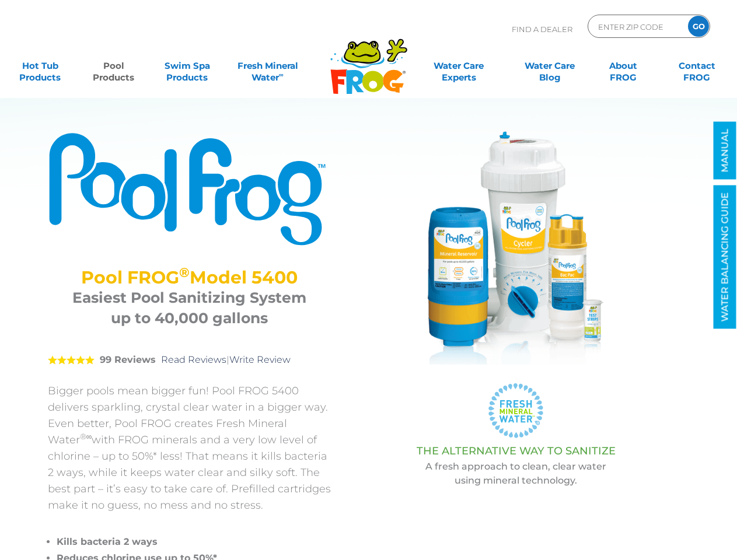 The width and height of the screenshot is (737, 560). Describe the element at coordinates (128, 359) in the screenshot. I see `strong: 99 Reviews` at that location.